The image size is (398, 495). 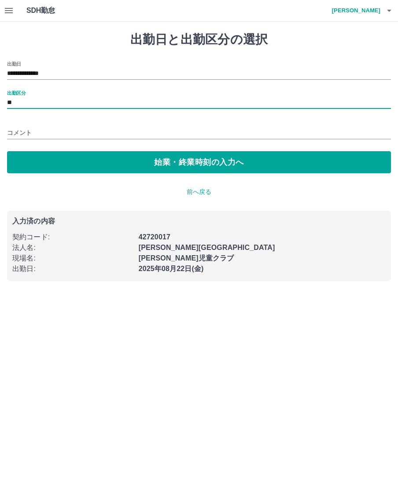 I want to click on label: 出勤区分, so click(x=16, y=92).